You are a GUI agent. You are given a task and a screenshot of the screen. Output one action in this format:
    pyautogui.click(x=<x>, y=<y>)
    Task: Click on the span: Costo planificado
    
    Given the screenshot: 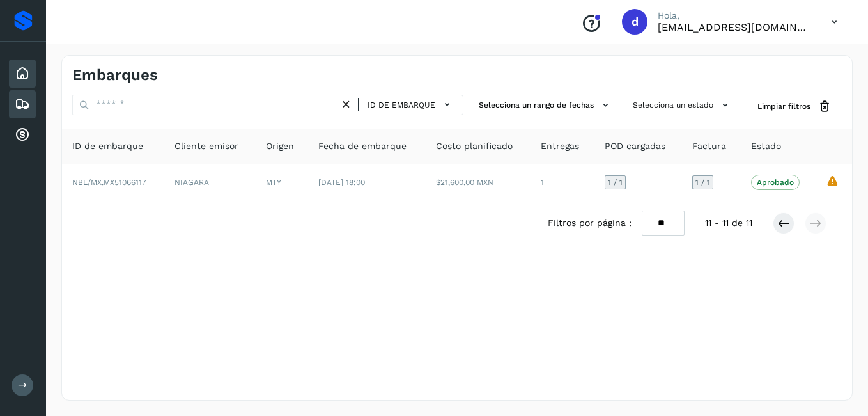 What is the action you would take?
    pyautogui.click(x=474, y=146)
    